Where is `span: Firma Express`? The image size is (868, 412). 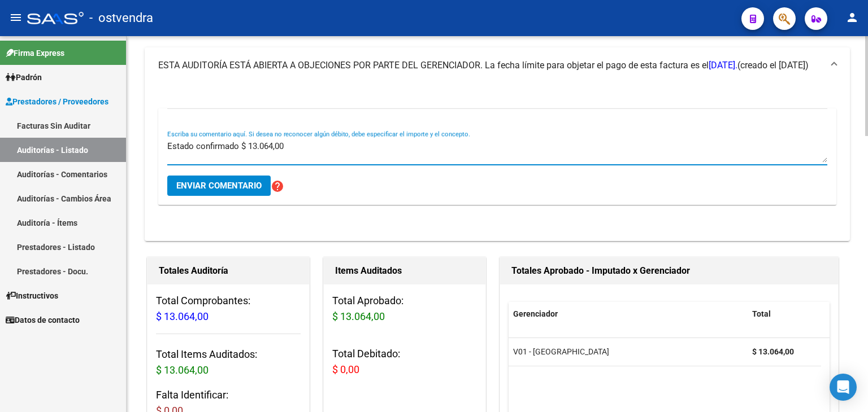 span: Firma Express is located at coordinates (35, 53).